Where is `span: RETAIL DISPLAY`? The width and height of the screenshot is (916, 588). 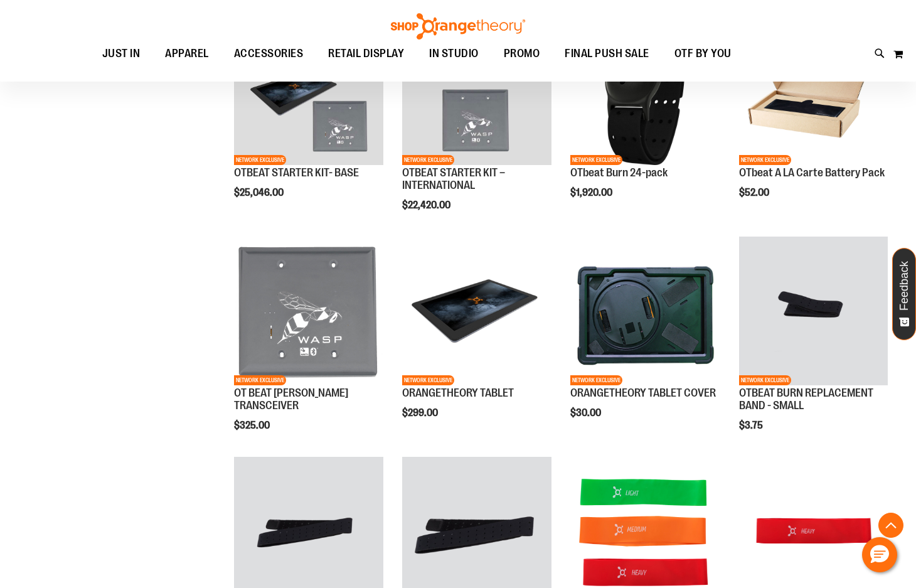
span: RETAIL DISPLAY is located at coordinates (366, 53).